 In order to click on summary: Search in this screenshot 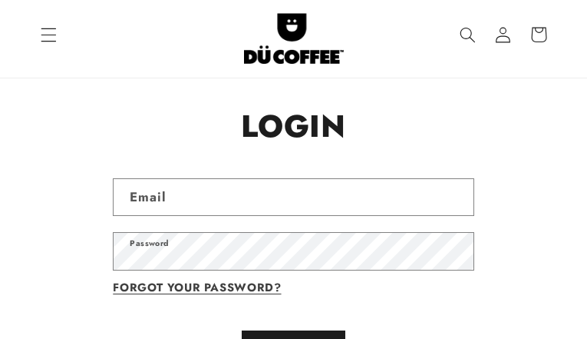, I will do `click(468, 35)`.